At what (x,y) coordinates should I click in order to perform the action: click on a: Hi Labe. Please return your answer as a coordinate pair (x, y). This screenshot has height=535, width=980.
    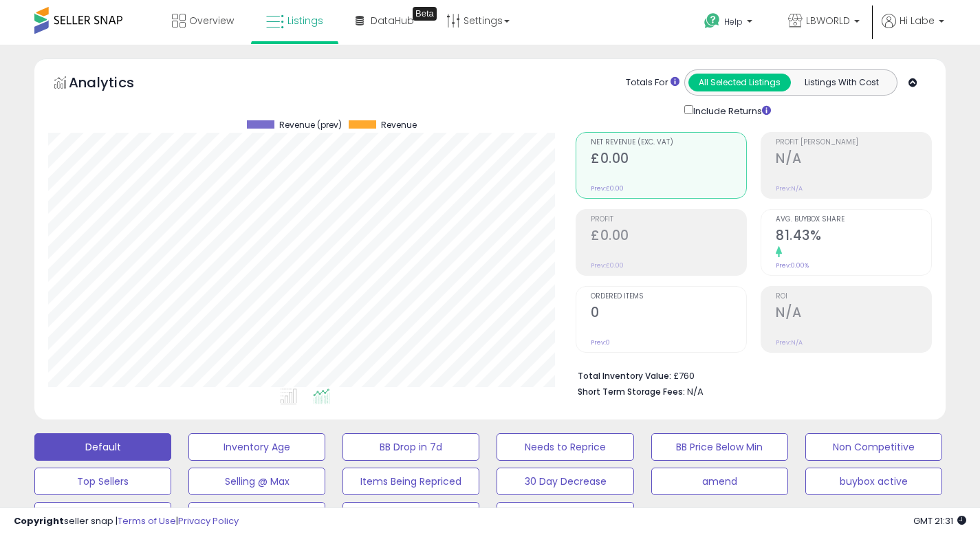
    Looking at the image, I should click on (912, 29).